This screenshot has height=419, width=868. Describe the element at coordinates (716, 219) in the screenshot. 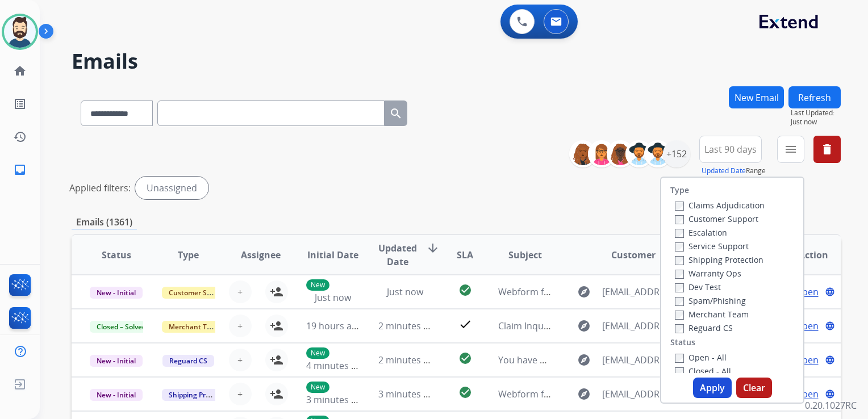

I see `label: Customer Support` at that location.